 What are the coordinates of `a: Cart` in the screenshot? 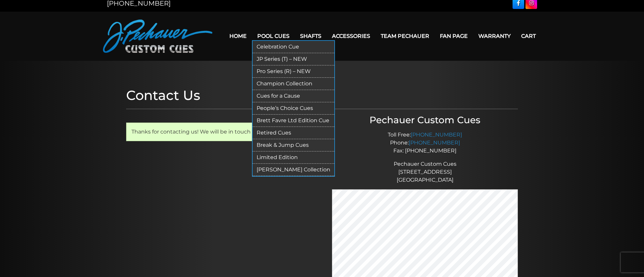 It's located at (528, 36).